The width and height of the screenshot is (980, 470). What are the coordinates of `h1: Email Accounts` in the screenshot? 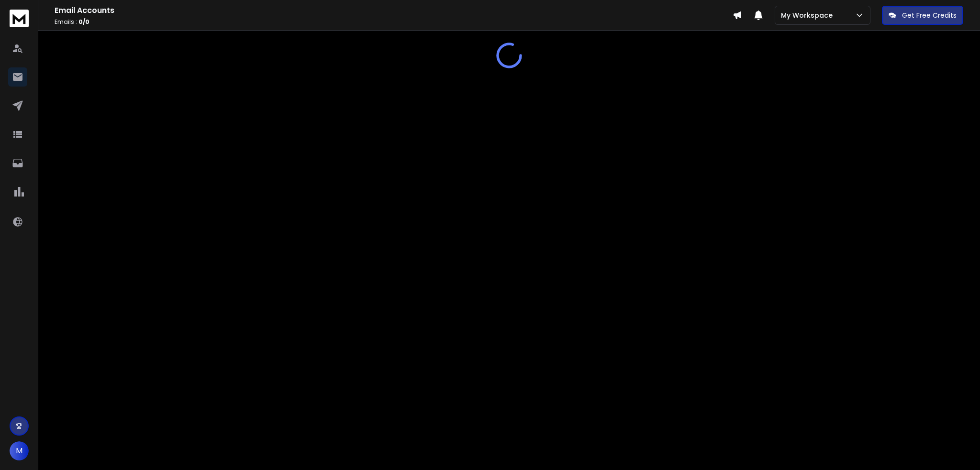 It's located at (394, 11).